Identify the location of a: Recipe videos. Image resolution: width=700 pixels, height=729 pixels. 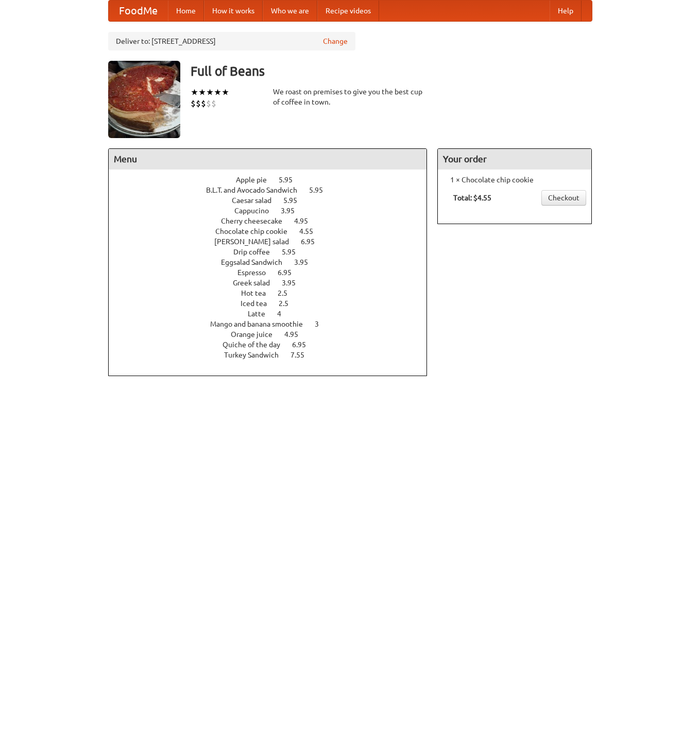
(348, 11).